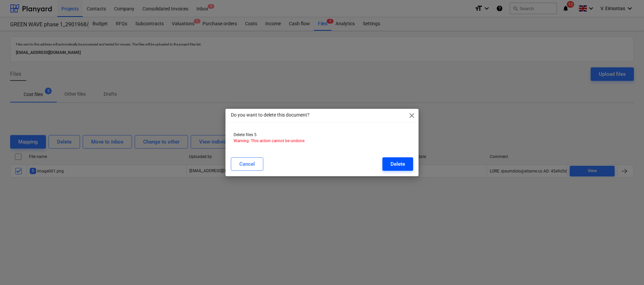 Image resolution: width=644 pixels, height=285 pixels. Describe the element at coordinates (398, 164) in the screenshot. I see `div: Delete` at that location.